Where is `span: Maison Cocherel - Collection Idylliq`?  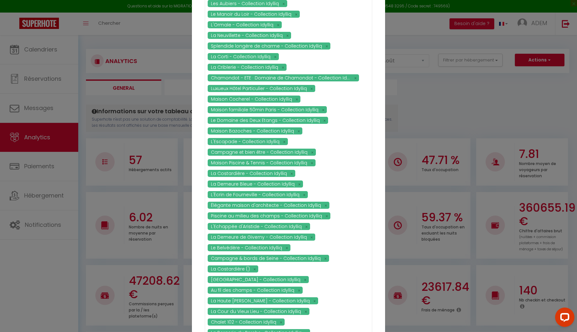
span: Maison Cocherel - Collection Idylliq is located at coordinates (251, 99).